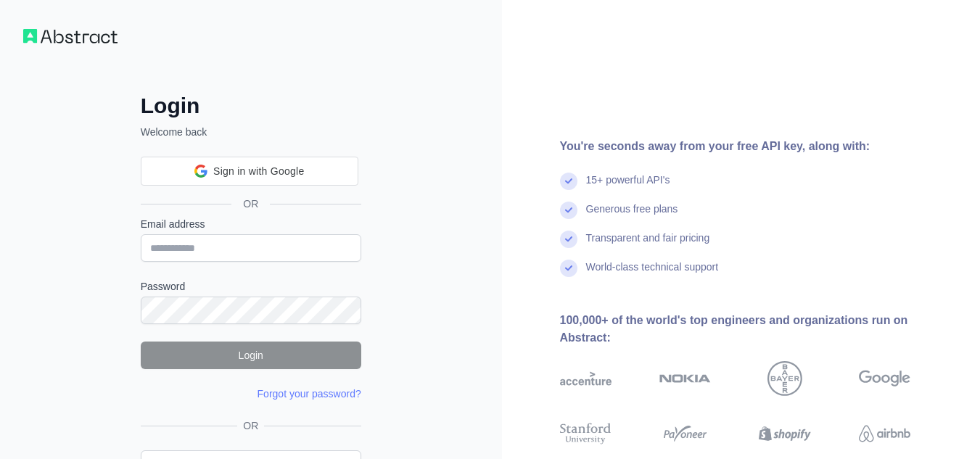  I want to click on img: google, so click(884, 378).